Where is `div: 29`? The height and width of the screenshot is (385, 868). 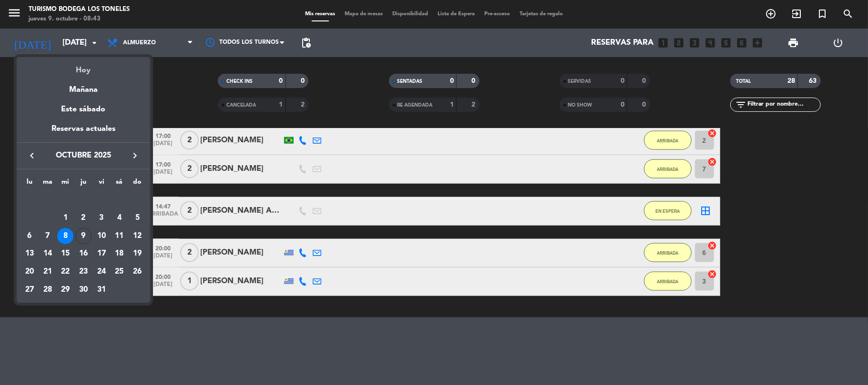
div: 29 is located at coordinates (65, 290).